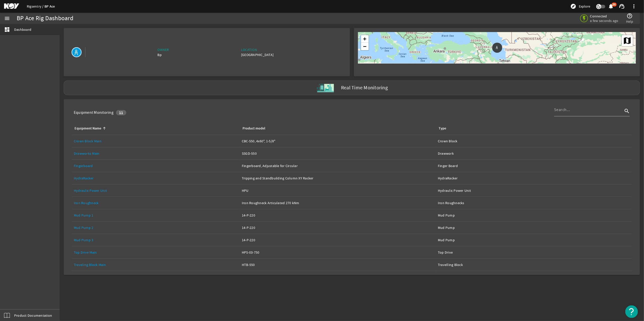 This screenshot has height=321, width=644. What do you see at coordinates (337, 141) in the screenshot?
I see `div: CBC-550, 4x60", 1-5/8"` at bounding box center [337, 141].